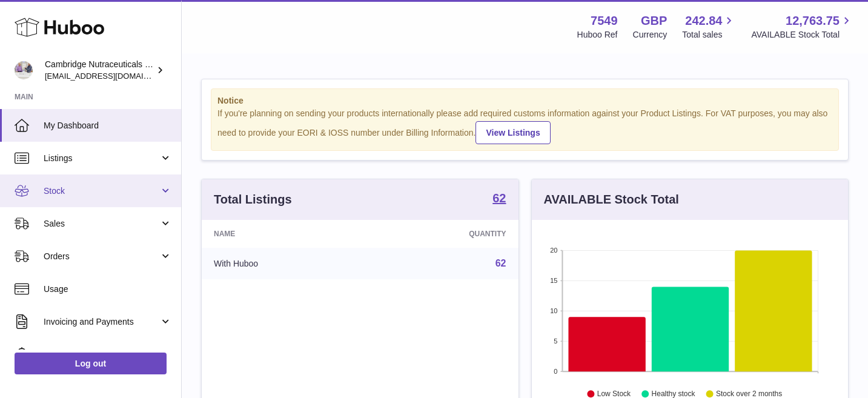 Image resolution: width=868 pixels, height=398 pixels. What do you see at coordinates (101, 223) in the screenshot?
I see `span: Sales` at bounding box center [101, 223].